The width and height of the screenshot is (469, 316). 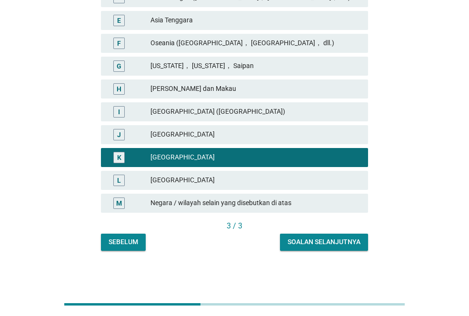 I want to click on div: L, so click(x=119, y=180).